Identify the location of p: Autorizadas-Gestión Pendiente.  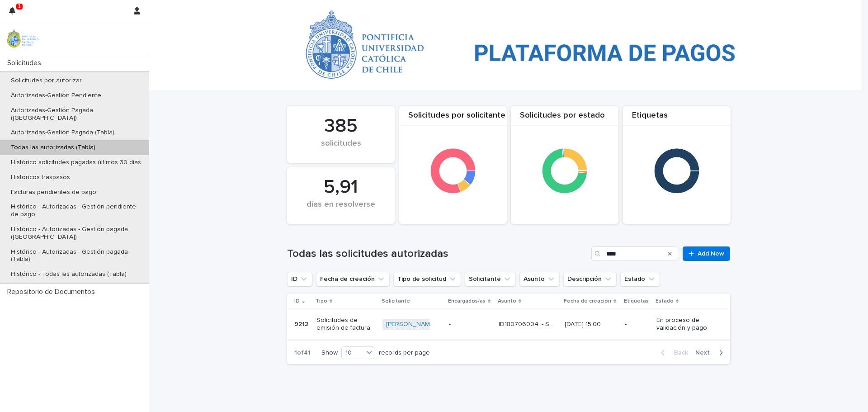
(56, 95).